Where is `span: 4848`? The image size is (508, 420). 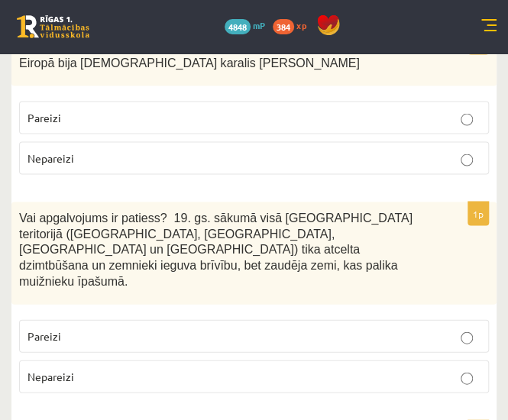
span: 4848 is located at coordinates (237, 26).